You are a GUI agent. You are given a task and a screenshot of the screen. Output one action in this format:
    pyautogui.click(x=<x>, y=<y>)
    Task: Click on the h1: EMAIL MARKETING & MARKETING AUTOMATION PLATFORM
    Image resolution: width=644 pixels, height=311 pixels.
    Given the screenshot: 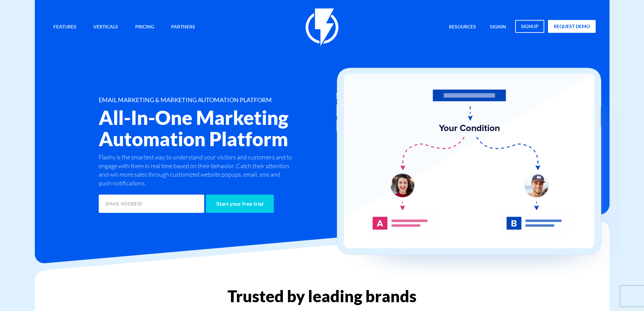 What is the action you would take?
    pyautogui.click(x=231, y=100)
    